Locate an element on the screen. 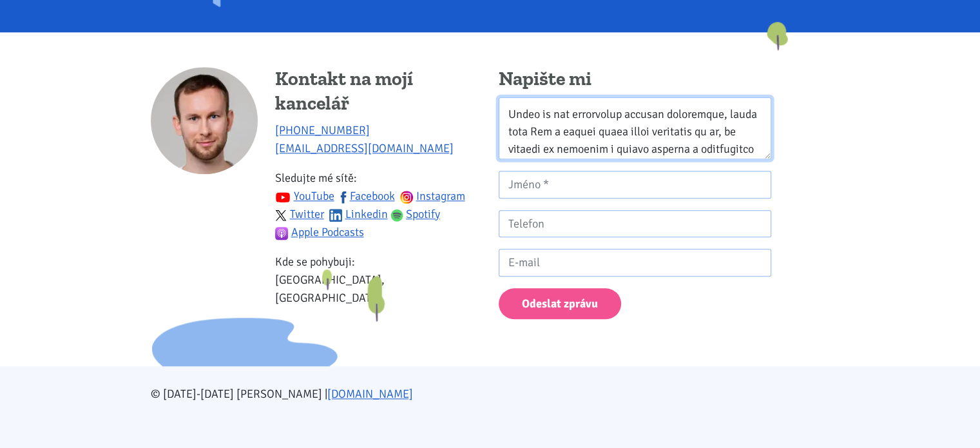 This screenshot has width=980, height=448. a: YouTube is located at coordinates (305, 196).